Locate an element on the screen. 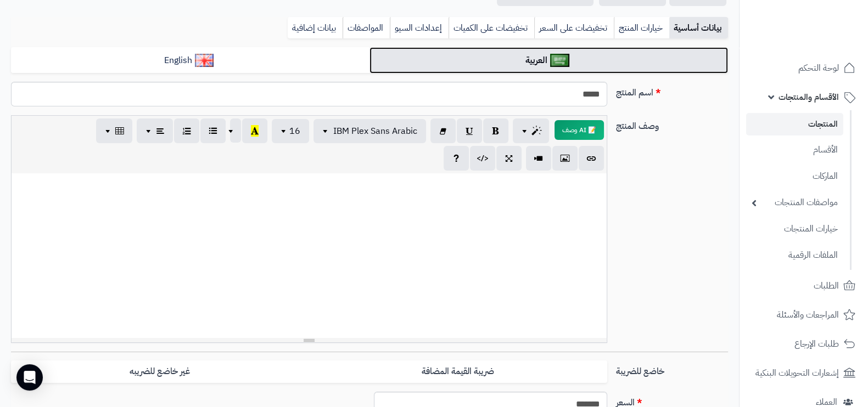  a: العربية is located at coordinates (549, 60).